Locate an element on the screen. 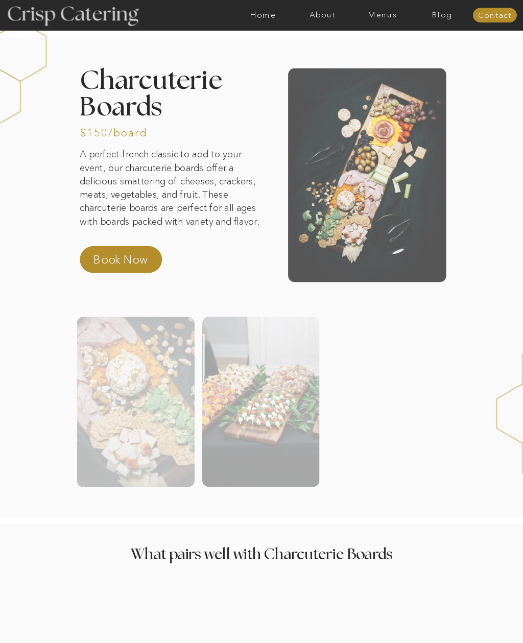  h3: $150/board is located at coordinates (104, 131).